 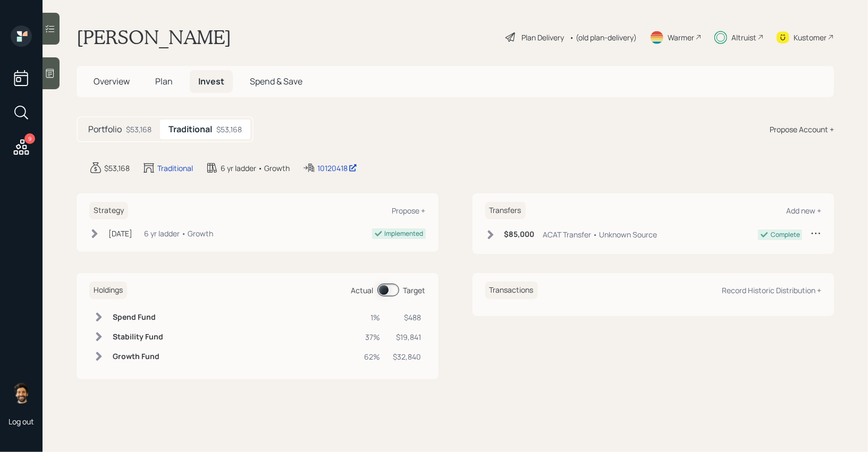 I want to click on div: 62%, so click(x=373, y=356).